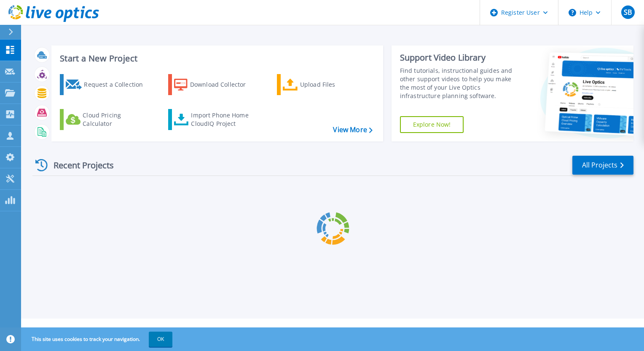 Image resolution: width=644 pixels, height=351 pixels. Describe the element at coordinates (603, 165) in the screenshot. I see `a: All Projects` at that location.